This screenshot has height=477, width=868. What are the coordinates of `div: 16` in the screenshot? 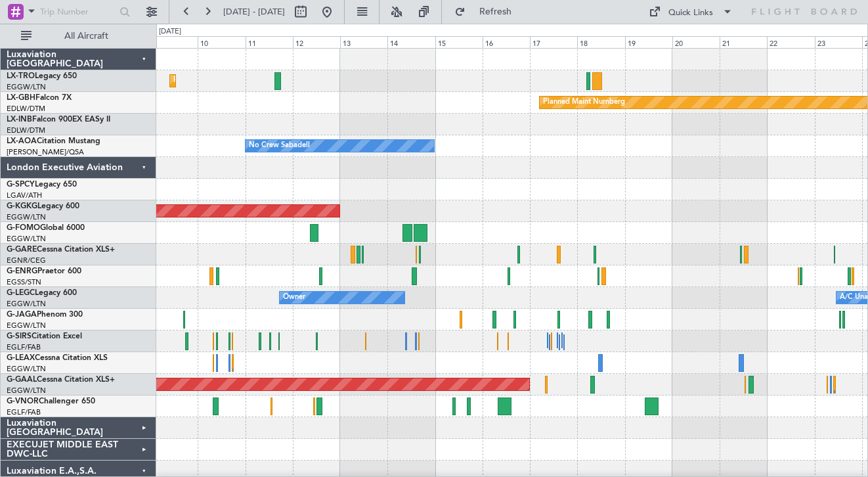 It's located at (506, 42).